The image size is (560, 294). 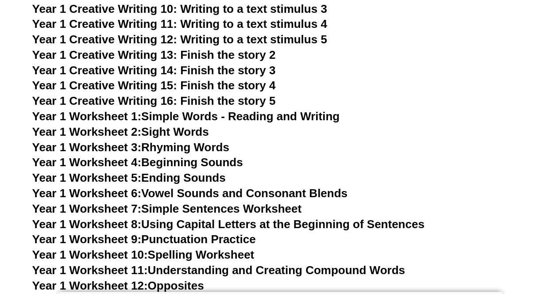 What do you see at coordinates (180, 39) in the screenshot?
I see `span: Year 1 Creative Writing 12: Writing to a text stimulus 5` at bounding box center [180, 39].